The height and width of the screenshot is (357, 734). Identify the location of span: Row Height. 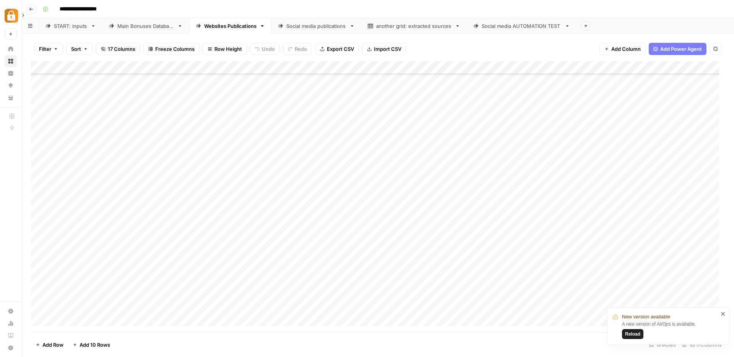
(228, 49).